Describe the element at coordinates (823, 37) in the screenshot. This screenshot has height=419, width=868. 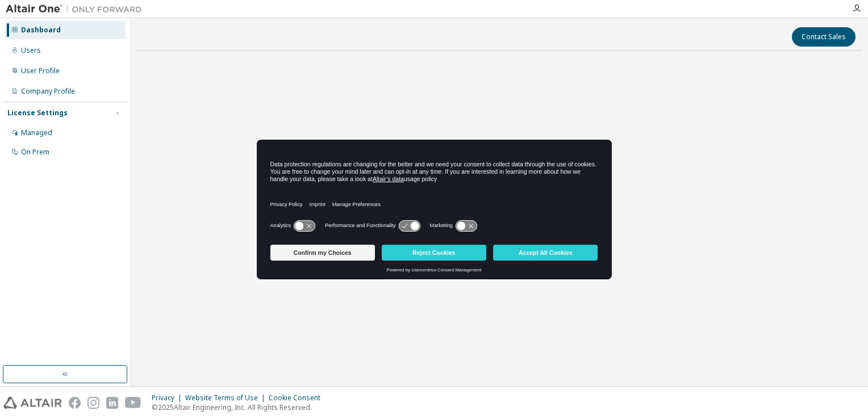
I see `button: Contact Sales` at that location.